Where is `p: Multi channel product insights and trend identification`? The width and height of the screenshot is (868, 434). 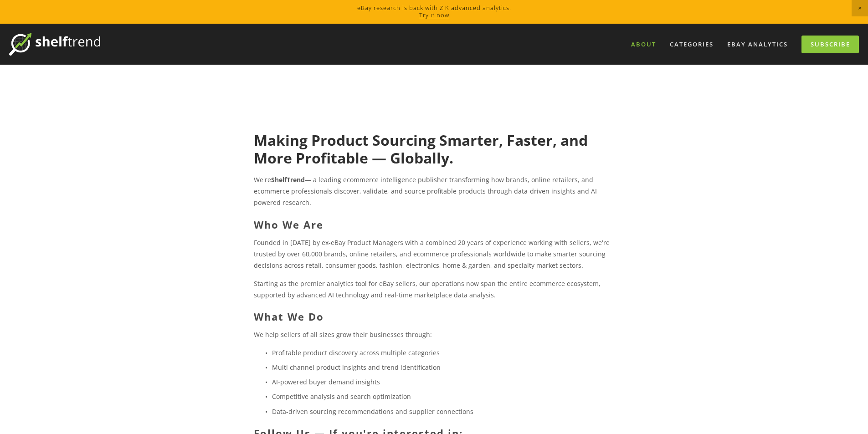 p: Multi channel product insights and trend identification is located at coordinates (443, 367).